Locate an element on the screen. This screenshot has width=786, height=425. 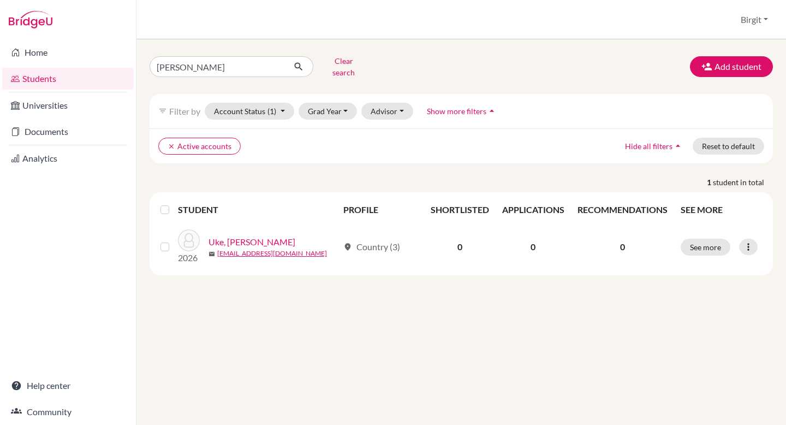
span: mail is located at coordinates (212, 254).